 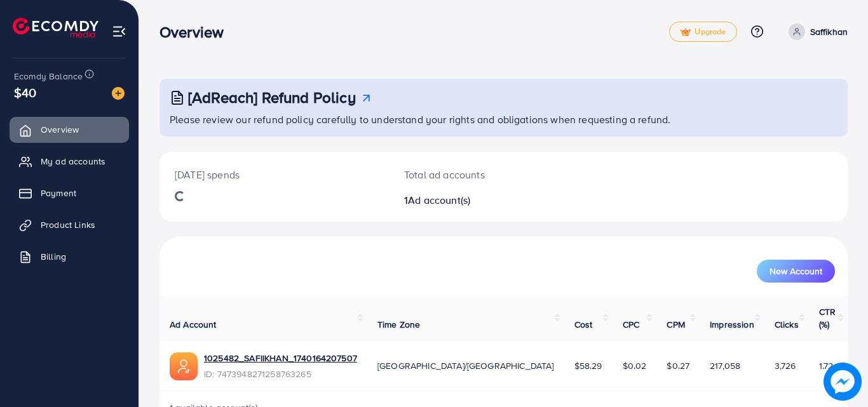 What do you see at coordinates (475, 175) in the screenshot?
I see `p: Total ad accounts` at bounding box center [475, 175].